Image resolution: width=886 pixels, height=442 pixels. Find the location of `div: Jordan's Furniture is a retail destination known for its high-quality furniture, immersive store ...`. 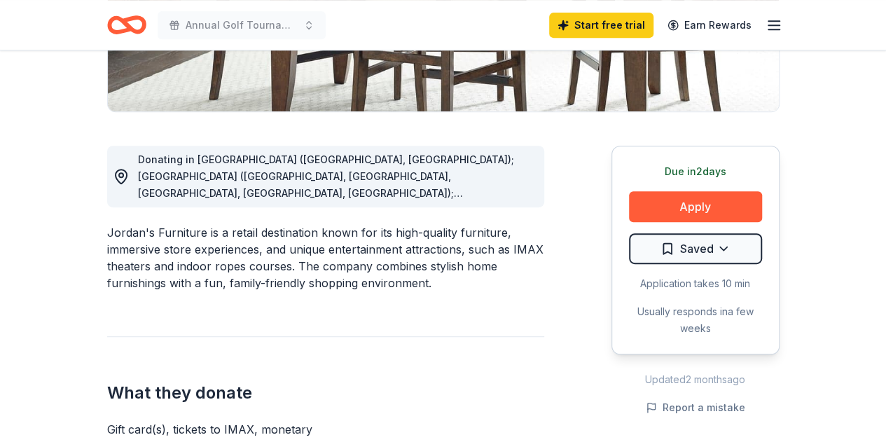

div: Jordan's Furniture is a retail destination known for its high-quality furniture, immersive store ... is located at coordinates (326, 258).